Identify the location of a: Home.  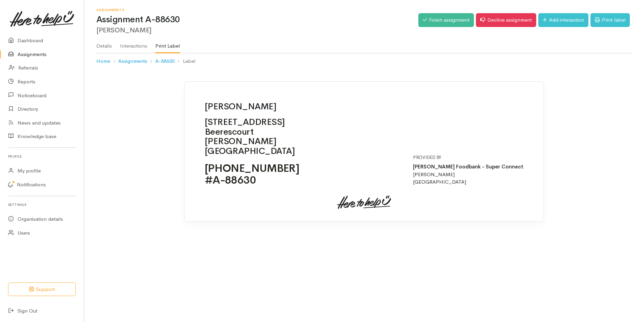
(103, 61).